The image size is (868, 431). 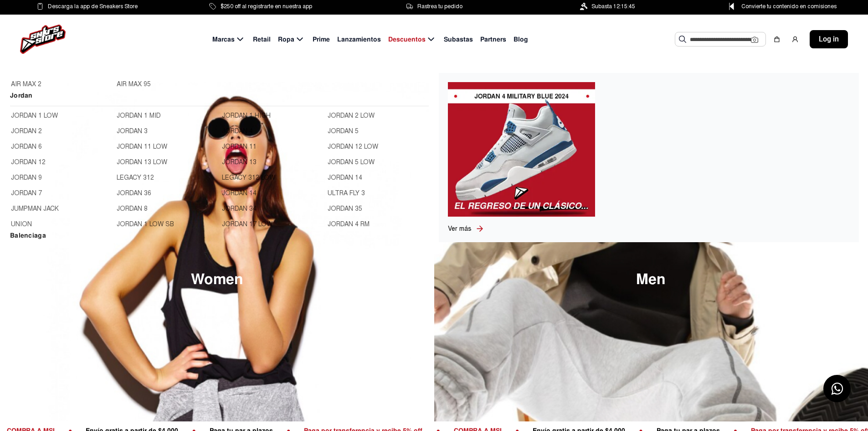 What do you see at coordinates (61, 209) in the screenshot?
I see `a: JUMPMAN JACK` at bounding box center [61, 209].